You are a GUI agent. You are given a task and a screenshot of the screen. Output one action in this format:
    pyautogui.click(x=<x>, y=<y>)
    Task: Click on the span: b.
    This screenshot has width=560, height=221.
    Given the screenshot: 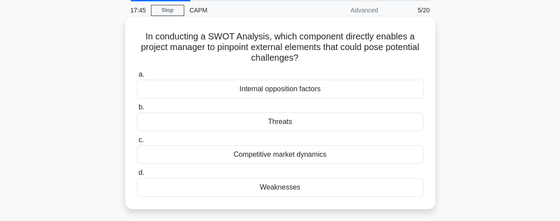 What is the action you would take?
    pyautogui.click(x=141, y=107)
    